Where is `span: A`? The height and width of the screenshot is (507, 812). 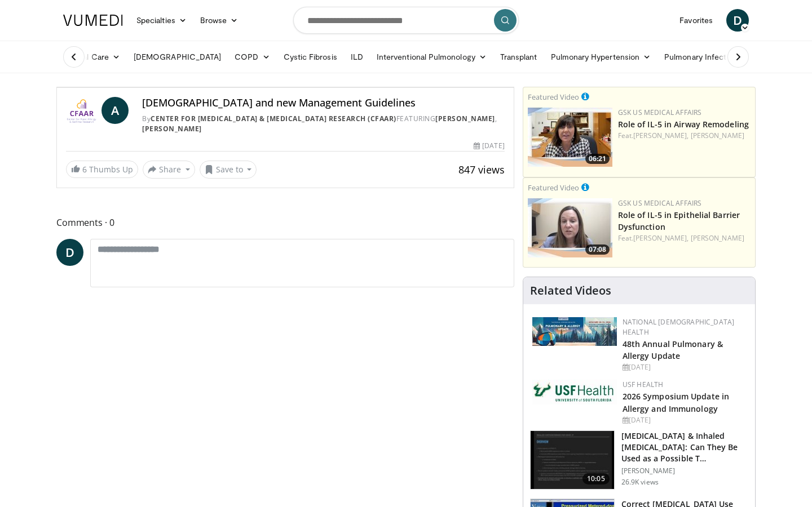
span: A is located at coordinates (115, 110).